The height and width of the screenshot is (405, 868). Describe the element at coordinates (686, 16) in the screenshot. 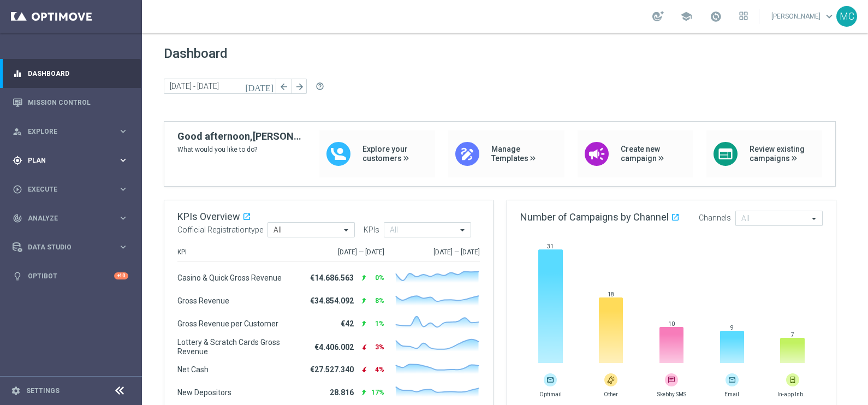

I see `span: school` at that location.